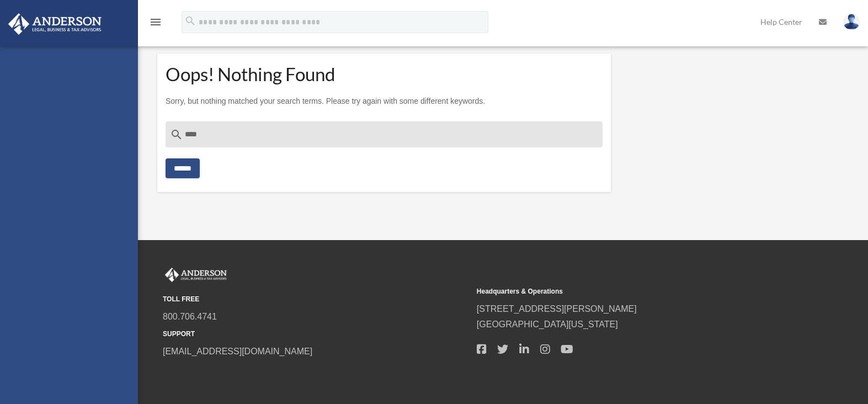  I want to click on a: menu, so click(155, 24).